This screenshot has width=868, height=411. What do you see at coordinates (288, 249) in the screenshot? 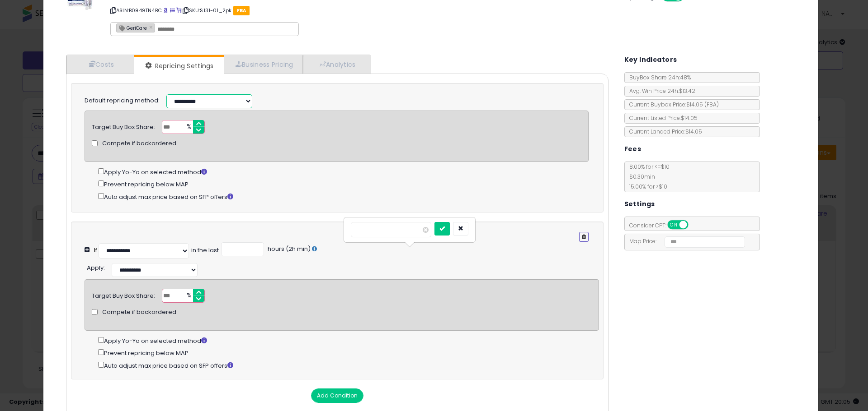
I see `span: hours (2h min)` at bounding box center [288, 249].